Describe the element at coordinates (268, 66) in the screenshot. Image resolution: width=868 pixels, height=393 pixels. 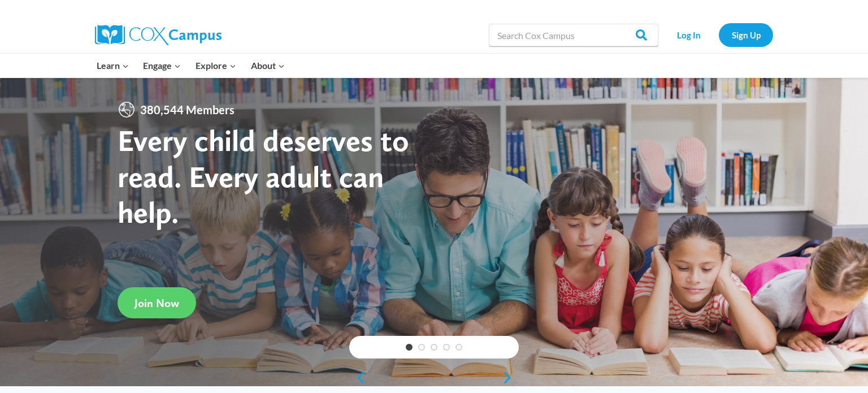
I see `span: About` at that location.